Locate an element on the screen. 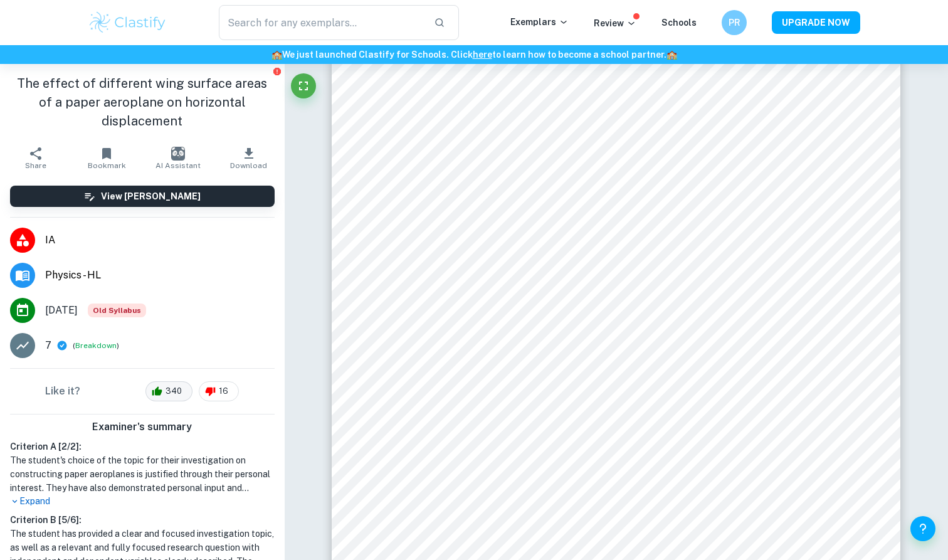 This screenshot has width=948, height=560. span: 16 is located at coordinates (223, 391).